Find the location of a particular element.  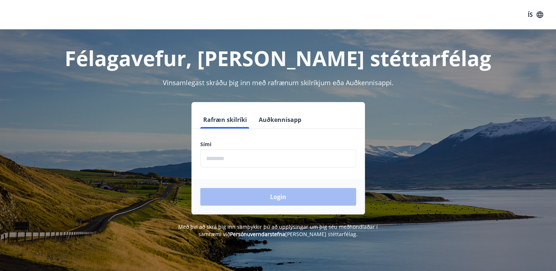

label: Sími is located at coordinates (278, 144).